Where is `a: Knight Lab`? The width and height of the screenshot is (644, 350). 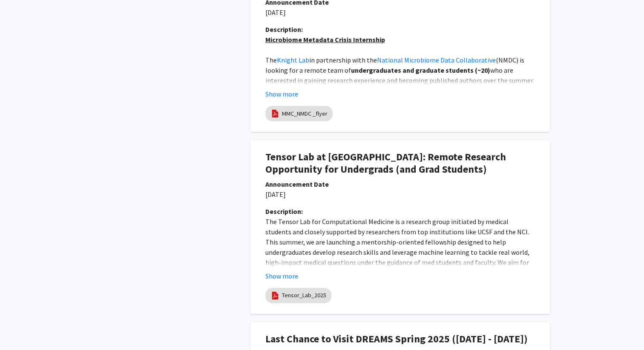 a: Knight Lab is located at coordinates (293, 60).